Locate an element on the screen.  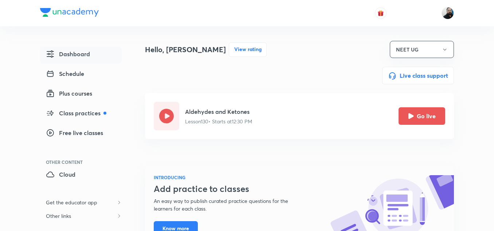
a: Company Logo is located at coordinates (69, 13).